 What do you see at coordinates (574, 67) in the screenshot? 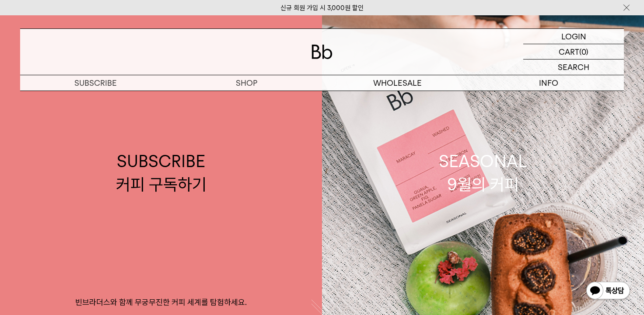
I see `p: SEARCH` at bounding box center [574, 67].